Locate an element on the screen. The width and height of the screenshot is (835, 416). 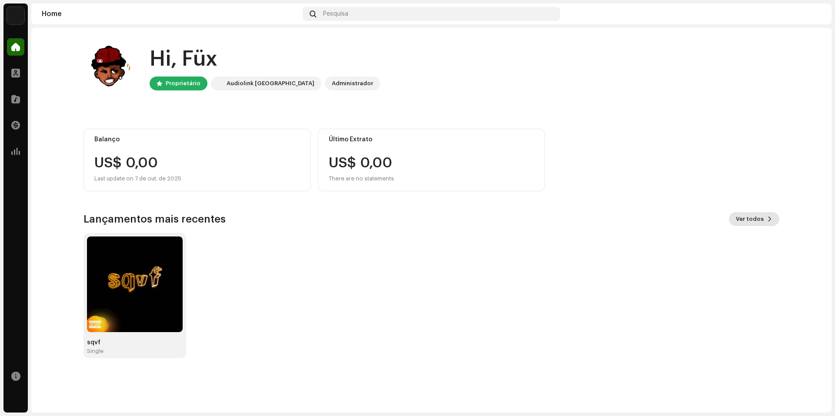
div: Home is located at coordinates (170, 14).